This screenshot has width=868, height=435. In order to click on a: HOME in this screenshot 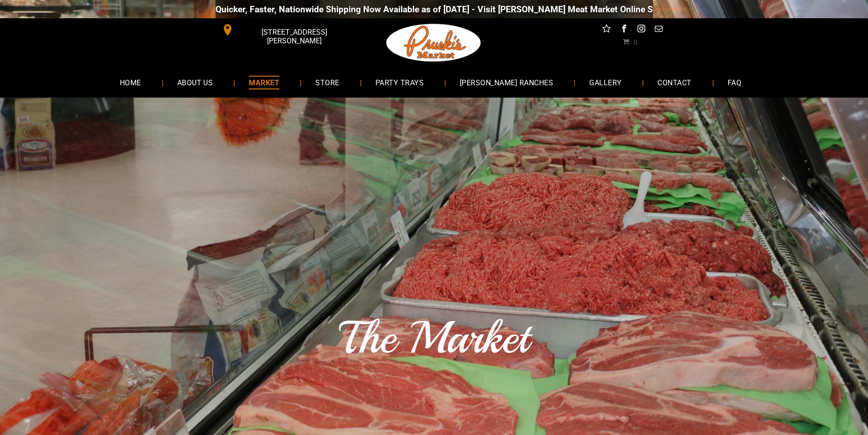, I will do `click(130, 82)`.